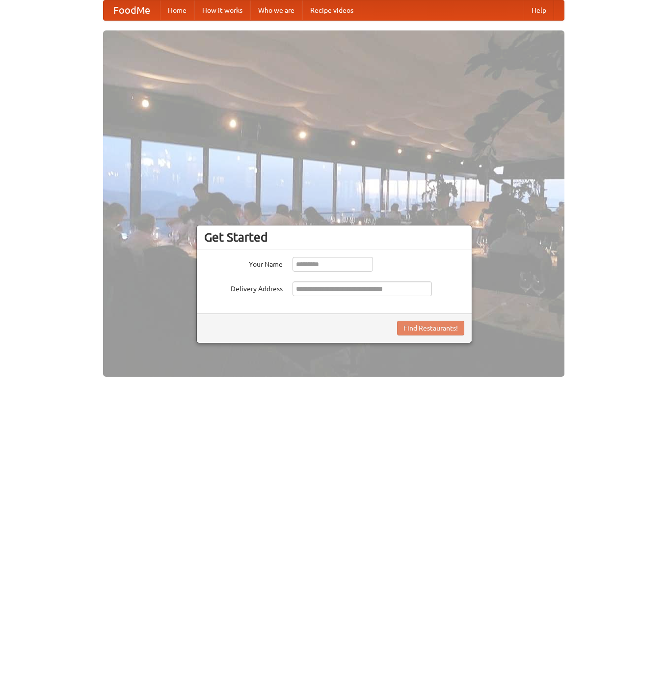 This screenshot has width=667, height=695. Describe the element at coordinates (277, 10) in the screenshot. I see `a: Who we are` at that location.